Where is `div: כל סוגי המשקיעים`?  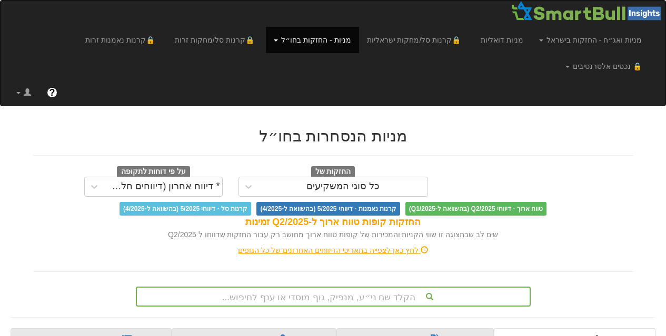 div: כל סוגי המשקיעים is located at coordinates (343, 187).